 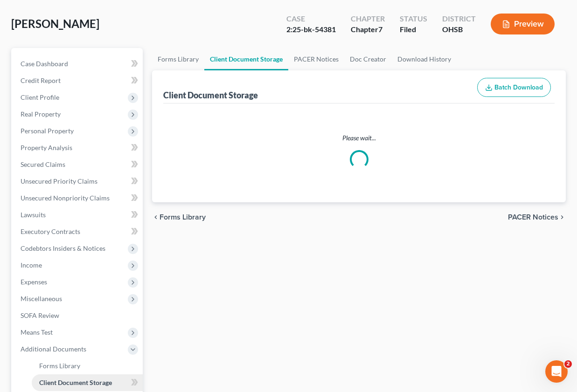 What do you see at coordinates (316, 59) in the screenshot?
I see `a: PACER Notices` at bounding box center [316, 59].